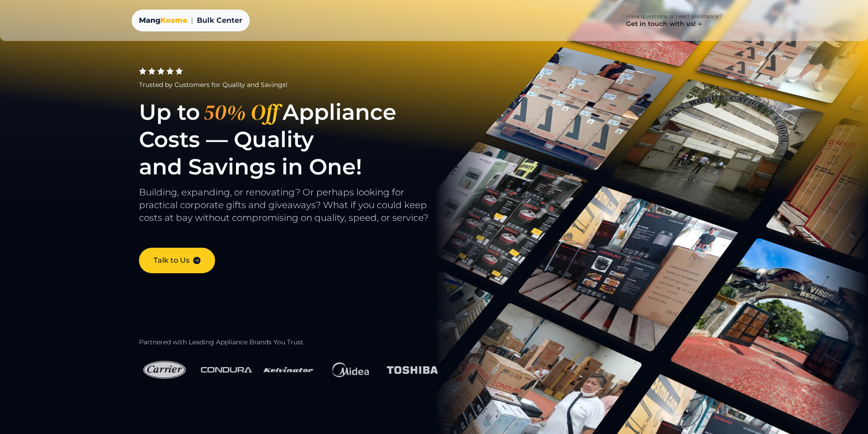 The height and width of the screenshot is (434, 868). I want to click on h2: Partnered with Leading Appliance Brands You Trust, so click(296, 343).